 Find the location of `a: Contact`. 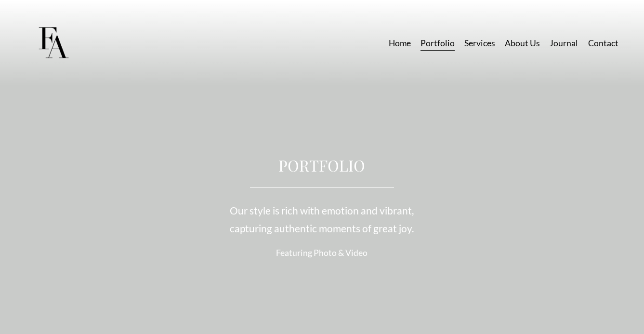

a: Contact is located at coordinates (603, 43).